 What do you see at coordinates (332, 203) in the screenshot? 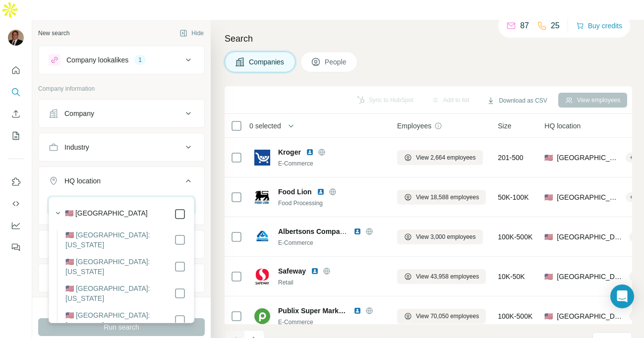
I see `div: Food Processing` at bounding box center [332, 203].